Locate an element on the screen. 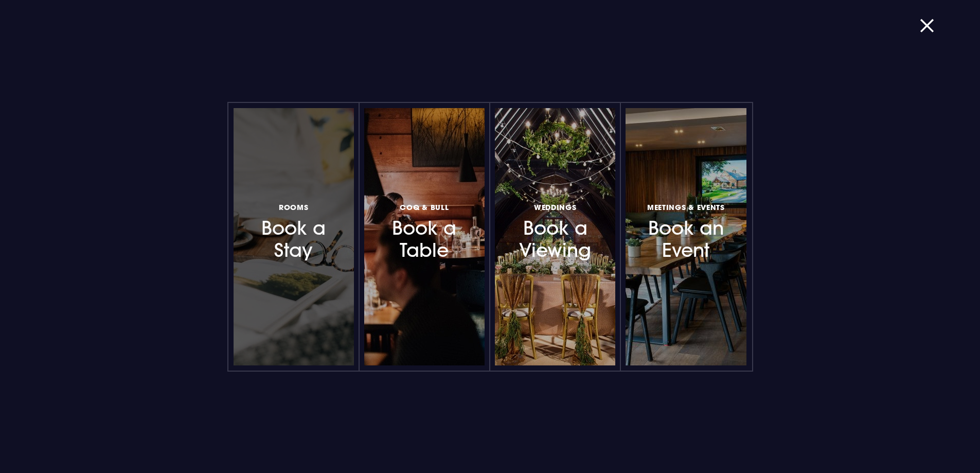 This screenshot has height=473, width=980. h3: Book a Table is located at coordinates (425, 231).